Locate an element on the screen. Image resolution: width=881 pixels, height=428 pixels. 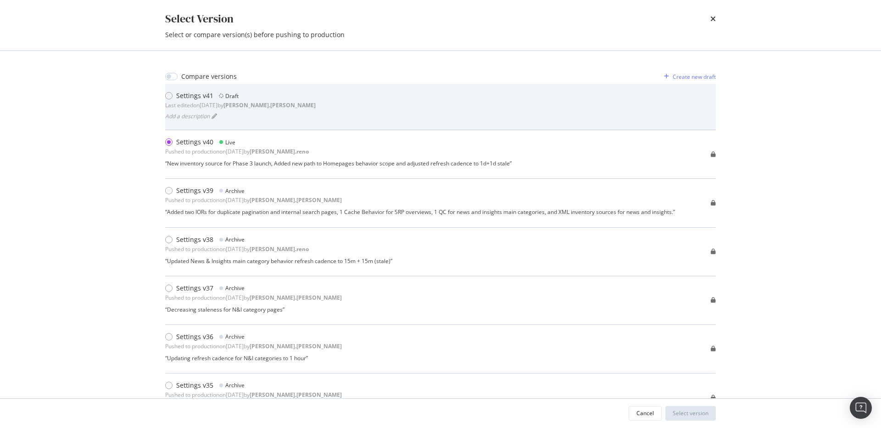
div: Settings v35 is located at coordinates (195, 386).